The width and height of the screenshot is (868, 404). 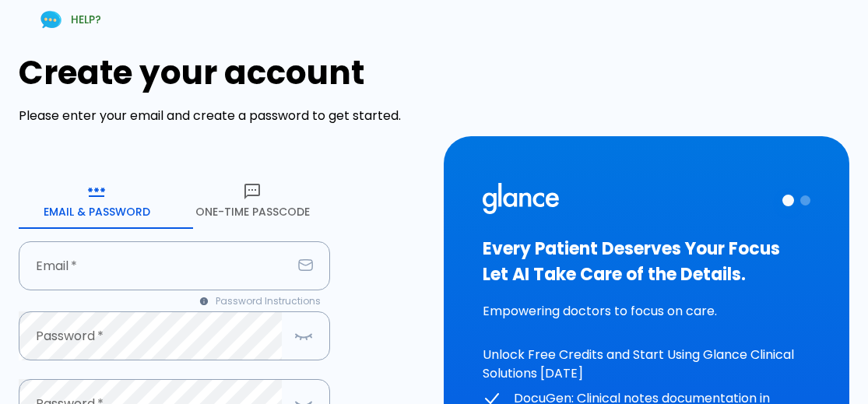 What do you see at coordinates (268, 301) in the screenshot?
I see `span: Password Instructions` at bounding box center [268, 301].